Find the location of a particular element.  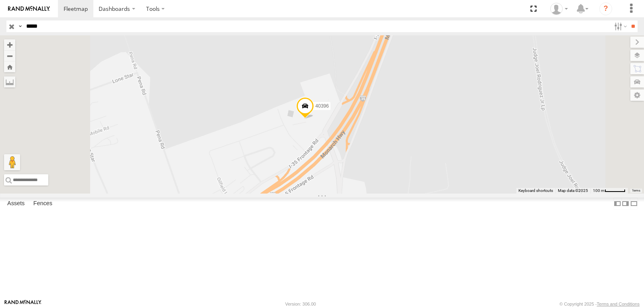

div: Version: 306.00 is located at coordinates (301, 304).